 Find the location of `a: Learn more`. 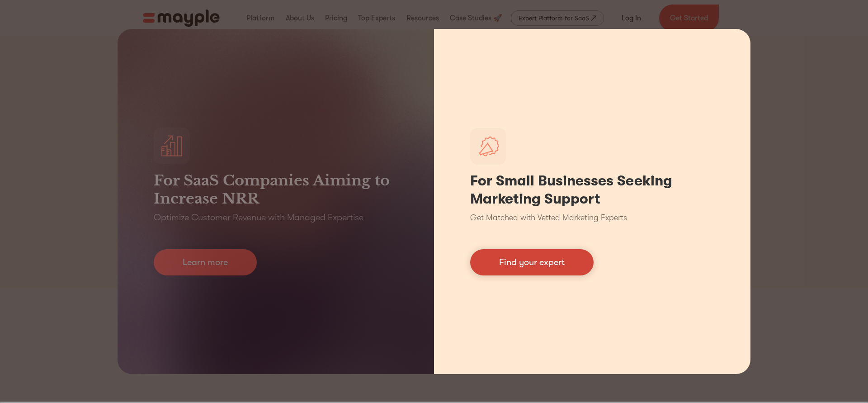

a: Learn more is located at coordinates (205, 262).